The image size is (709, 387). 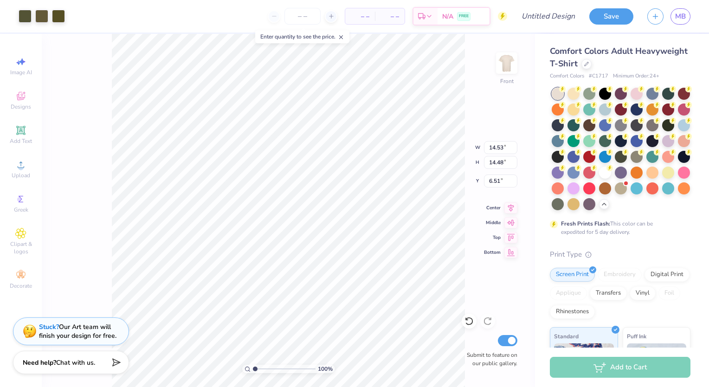 What do you see at coordinates (448, 16) in the screenshot?
I see `span: N/A` at bounding box center [448, 16].